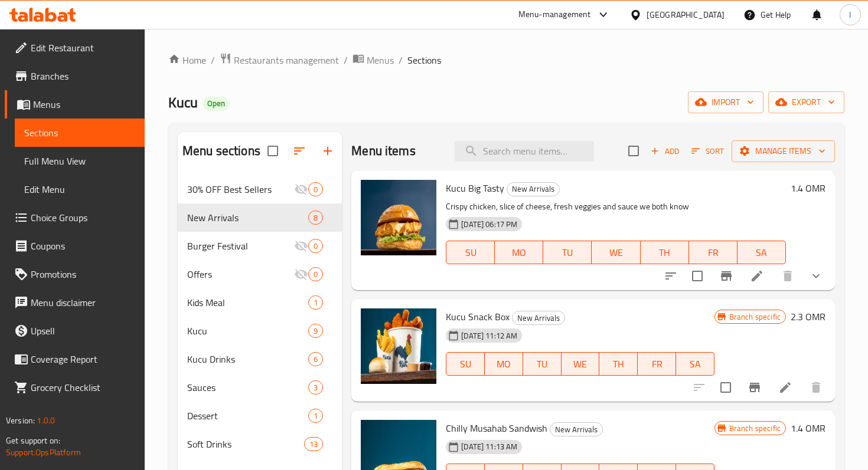 The width and height of the screenshot is (868, 470). I want to click on span: Sort, so click(707, 151).